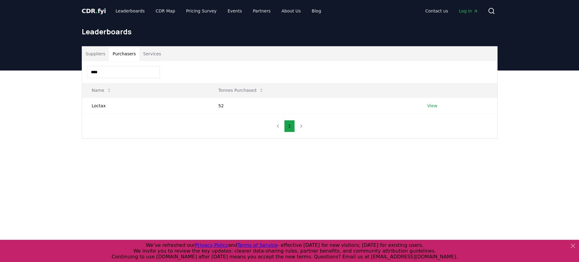 The width and height of the screenshot is (579, 262). I want to click on td: Loctax, so click(145, 106).